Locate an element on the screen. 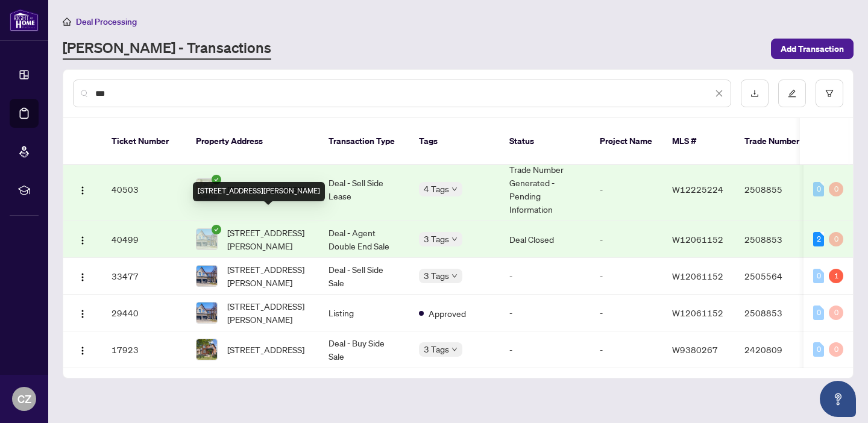 This screenshot has width=868, height=423. button: download is located at coordinates (755, 93).